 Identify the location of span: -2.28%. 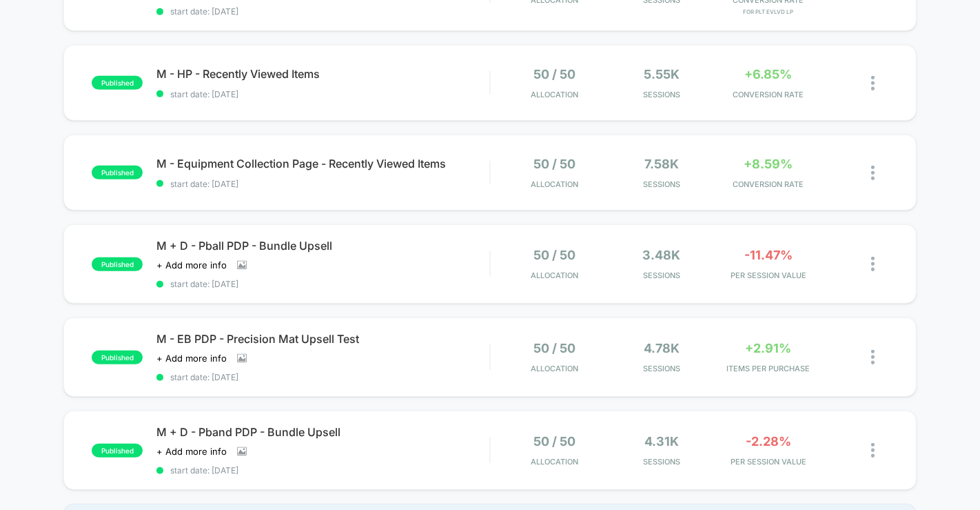
(768, 441).